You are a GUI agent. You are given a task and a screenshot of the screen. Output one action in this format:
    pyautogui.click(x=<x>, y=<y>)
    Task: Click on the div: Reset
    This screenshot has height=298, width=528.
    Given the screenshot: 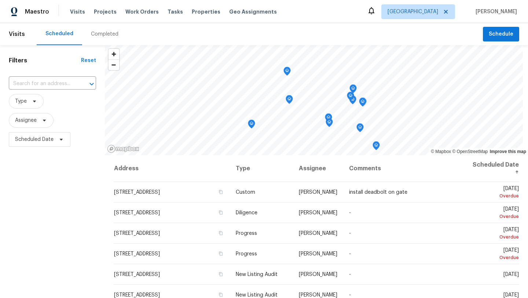 What is the action you would take?
    pyautogui.click(x=88, y=61)
    